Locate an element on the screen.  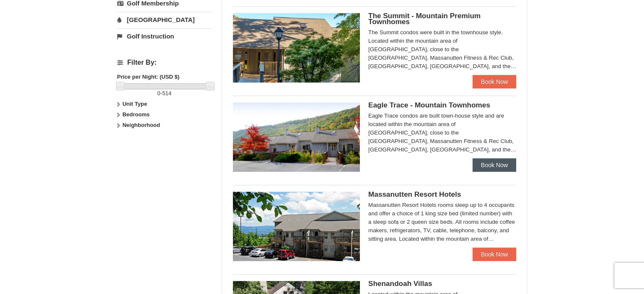
a: Golf Instruction is located at coordinates (165, 36).